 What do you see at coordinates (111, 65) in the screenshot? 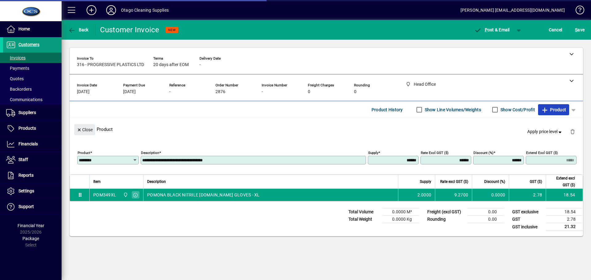
I see `span: 316 - PROGRESSIVE PLASTICS LTD` at bounding box center [111, 65].